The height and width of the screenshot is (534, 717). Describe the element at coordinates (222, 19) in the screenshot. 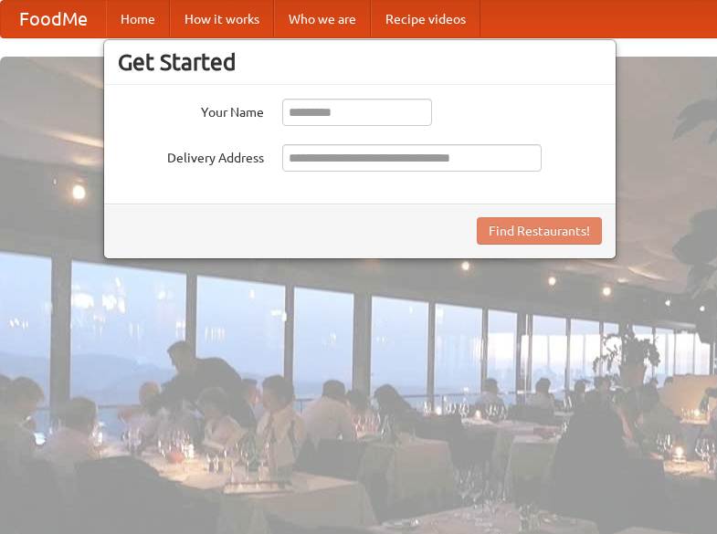

I see `a: How it works` at that location.